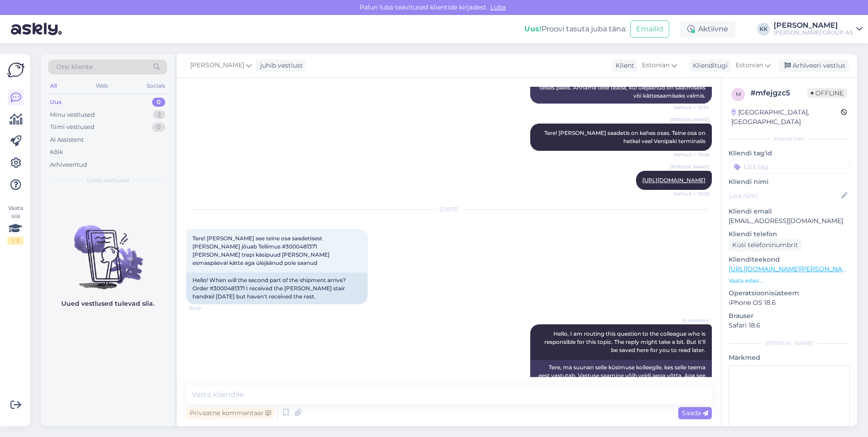 The width and height of the screenshot is (868, 437). Describe the element at coordinates (789, 293) in the screenshot. I see `p: Operatsioonisüsteem` at that location.